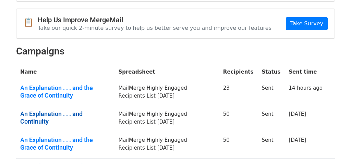  What do you see at coordinates (166, 72) in the screenshot?
I see `th: Spreadsheet` at bounding box center [166, 72].